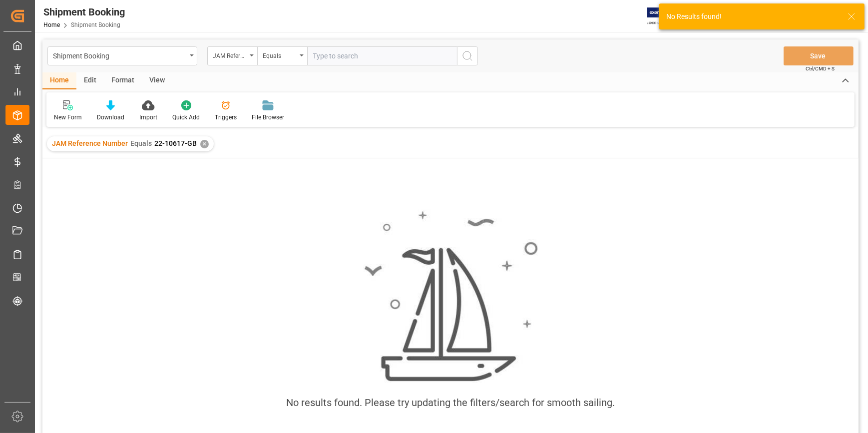 This screenshot has height=433, width=868. I want to click on button: Save, so click(818, 56).